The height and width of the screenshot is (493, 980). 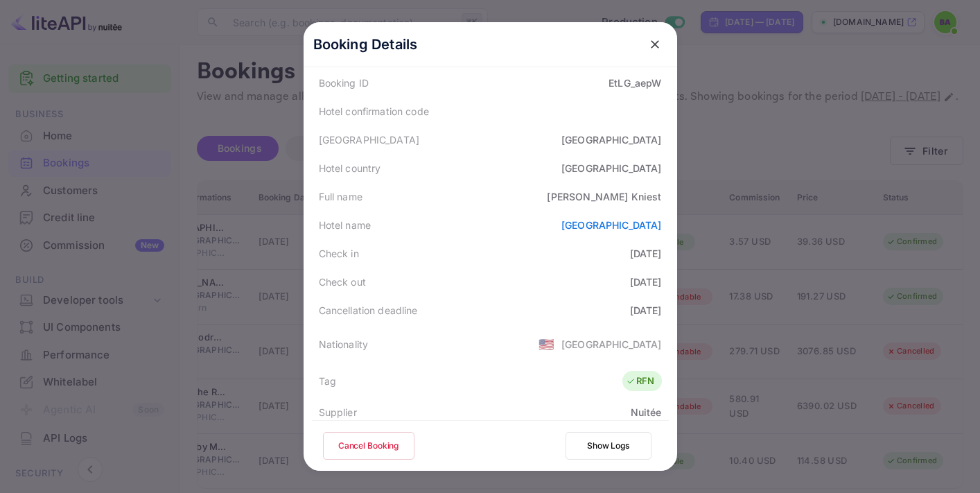 I want to click on div: Hotel confirmation code, so click(x=373, y=111).